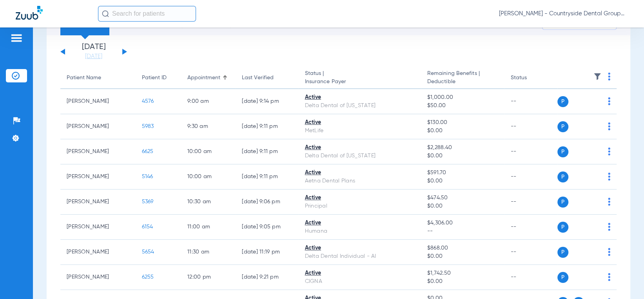 This screenshot has height=299, width=644. I want to click on span: 6625, so click(147, 151).